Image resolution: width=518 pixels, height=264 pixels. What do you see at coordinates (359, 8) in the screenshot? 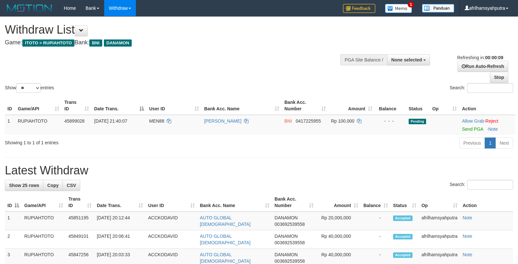
I see `img: Feedback.jpg` at bounding box center [359, 8].